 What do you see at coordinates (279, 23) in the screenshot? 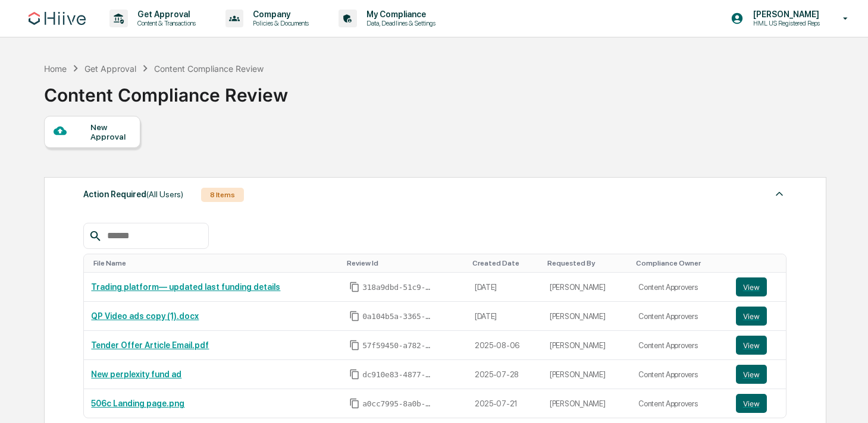
I see `p: Policies & Documents` at bounding box center [279, 23].